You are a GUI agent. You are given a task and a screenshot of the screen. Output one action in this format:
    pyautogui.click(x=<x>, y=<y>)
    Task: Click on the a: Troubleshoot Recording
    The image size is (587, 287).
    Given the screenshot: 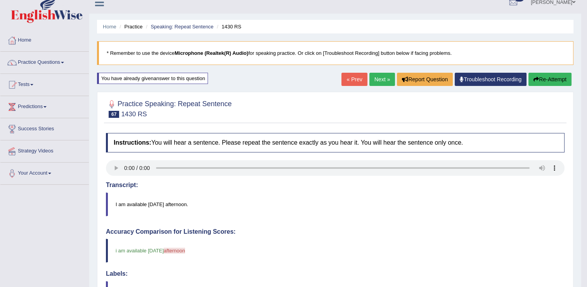 What is the action you would take?
    pyautogui.click(x=491, y=79)
    